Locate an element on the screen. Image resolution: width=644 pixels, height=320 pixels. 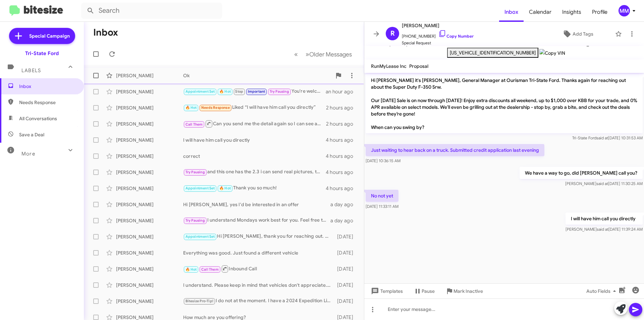
button: Auto Fields is located at coordinates (602, 291).